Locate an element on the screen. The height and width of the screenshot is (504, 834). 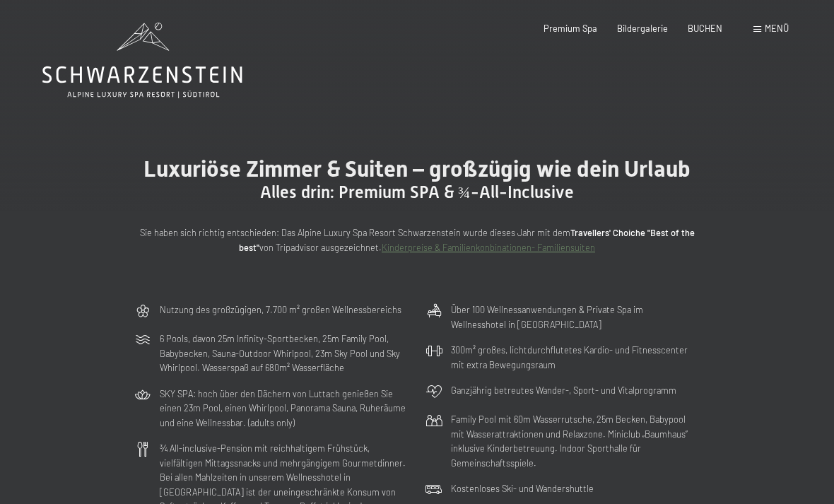
span: Bildergalerie is located at coordinates (643, 28).